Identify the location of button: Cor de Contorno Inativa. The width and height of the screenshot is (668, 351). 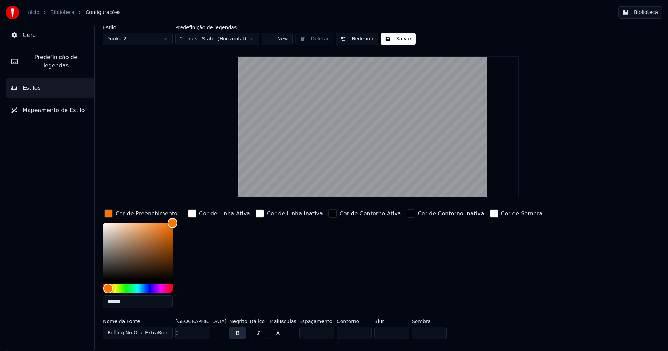
(445, 213).